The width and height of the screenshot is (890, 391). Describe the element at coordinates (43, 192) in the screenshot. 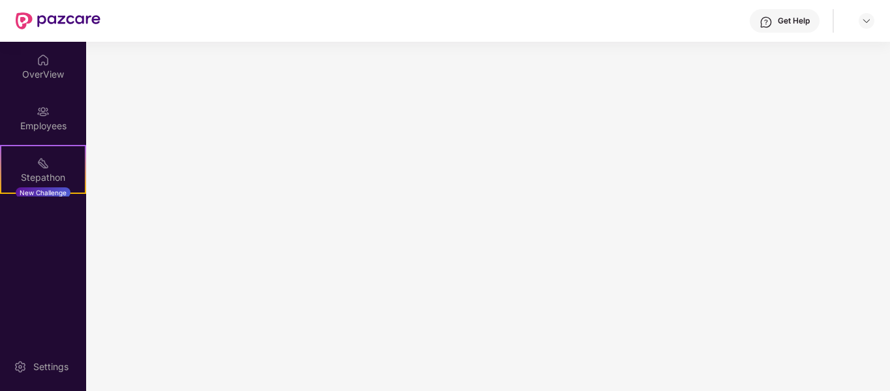

I see `div: New Challenge` at that location.